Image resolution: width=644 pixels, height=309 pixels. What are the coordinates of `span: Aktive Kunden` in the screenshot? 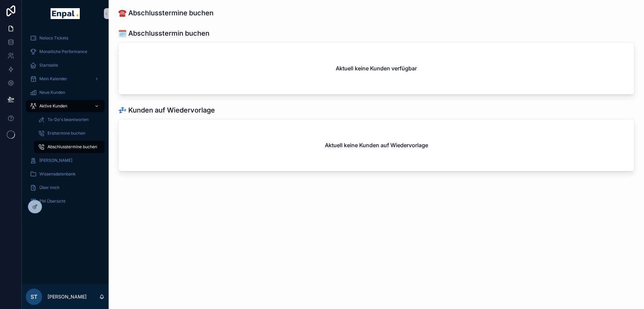 It's located at (53, 106).